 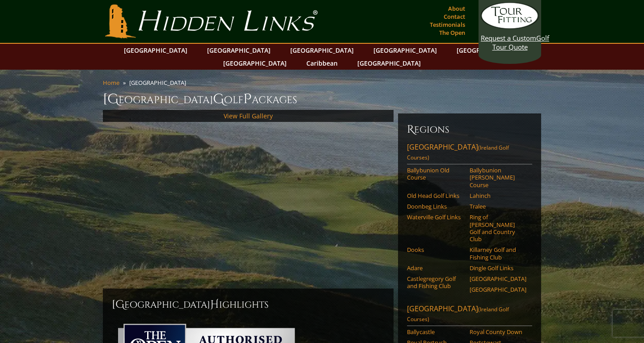 What do you see at coordinates (458, 314) in the screenshot?
I see `span: (Ireland Golf Courses)` at bounding box center [458, 314].